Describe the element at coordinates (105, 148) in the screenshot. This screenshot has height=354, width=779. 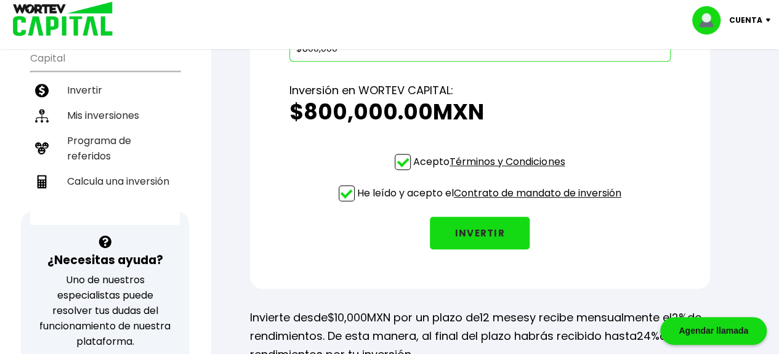
I see `li: Programa de referidos` at that location.